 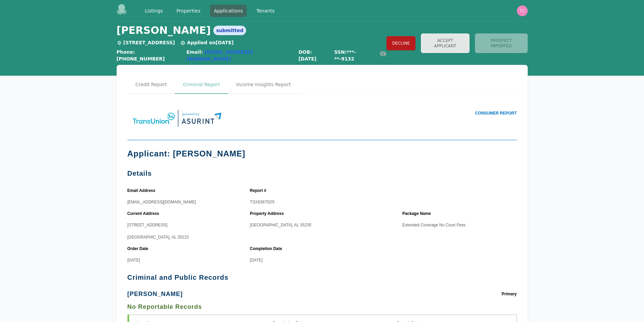 What do you see at coordinates (267, 248) in the screenshot?
I see `strong: Completion Date` at bounding box center [267, 248].